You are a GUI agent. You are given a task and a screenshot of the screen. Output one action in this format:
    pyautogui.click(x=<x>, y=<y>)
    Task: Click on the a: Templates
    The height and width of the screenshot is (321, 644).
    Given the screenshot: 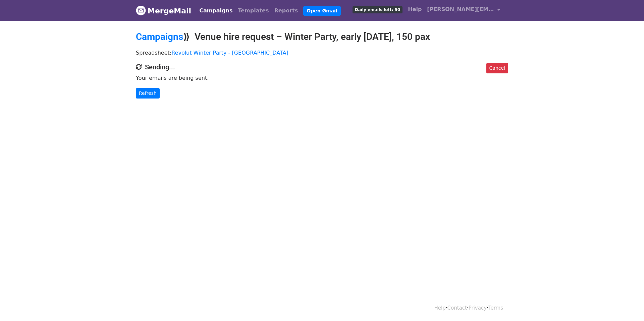 What is the action you would take?
    pyautogui.click(x=253, y=11)
    